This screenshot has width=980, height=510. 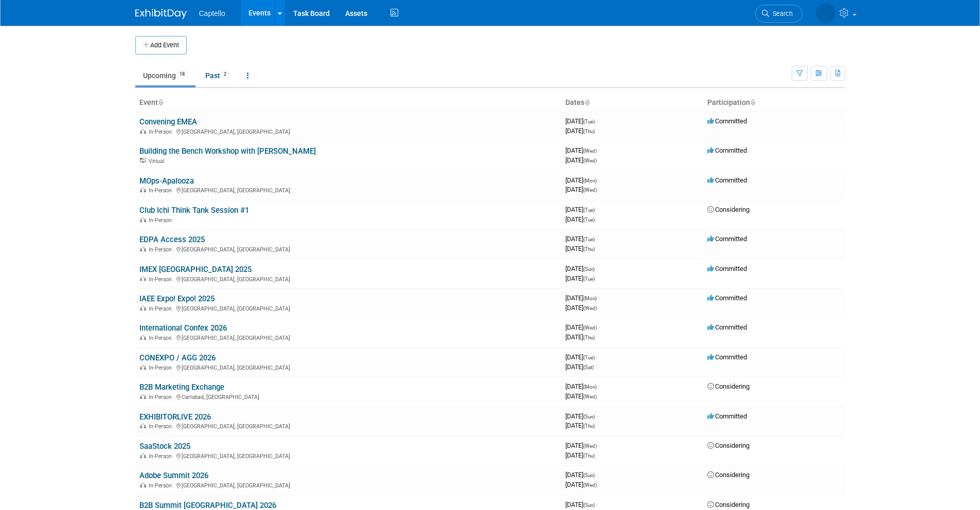 I want to click on a: Adobe Summit 2026, so click(x=174, y=475).